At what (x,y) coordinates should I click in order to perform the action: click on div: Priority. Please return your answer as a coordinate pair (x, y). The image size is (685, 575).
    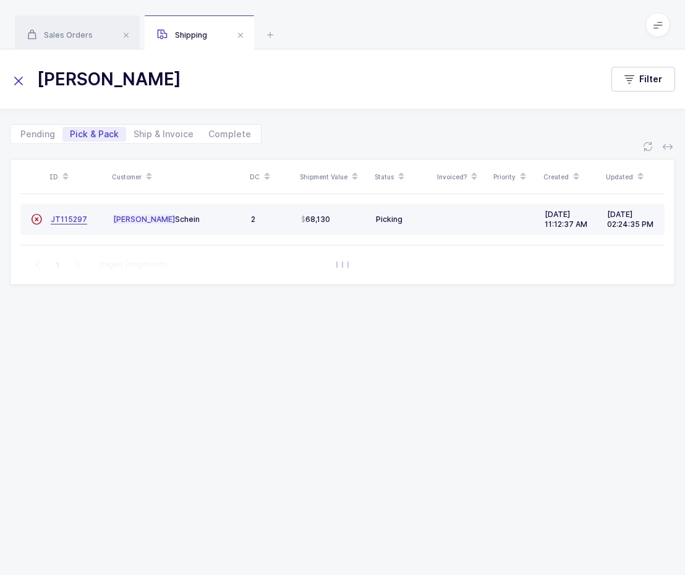
    Looking at the image, I should click on (514, 177).